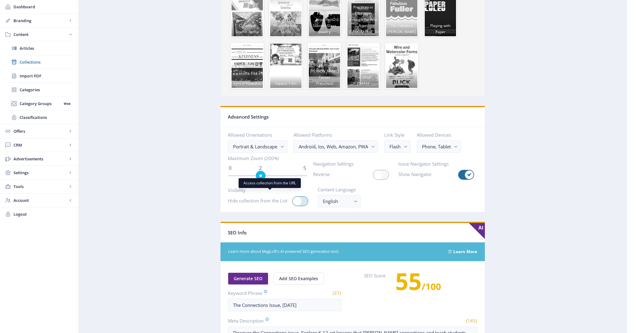 Image resolution: width=644 pixels, height=333 pixels. What do you see at coordinates (41, 144) in the screenshot?
I see `span: CRM` at bounding box center [41, 144].